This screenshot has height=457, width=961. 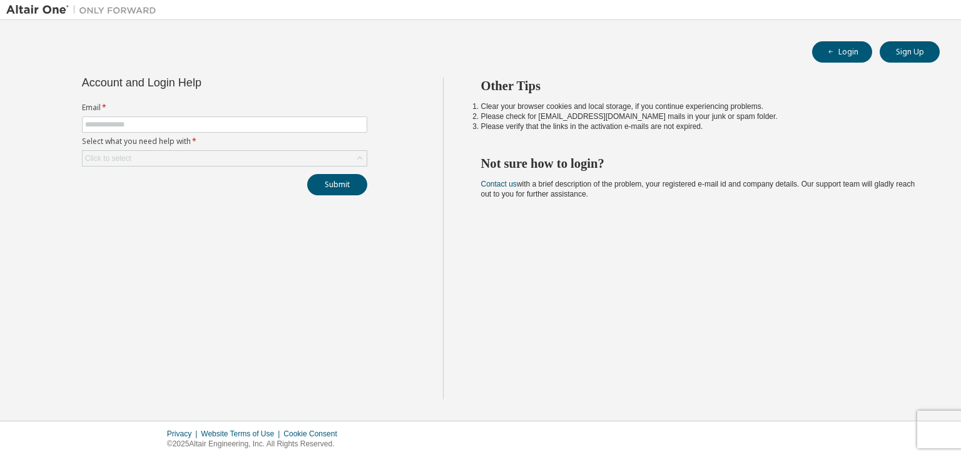 I want to click on div: Cookie Consent, so click(x=313, y=433).